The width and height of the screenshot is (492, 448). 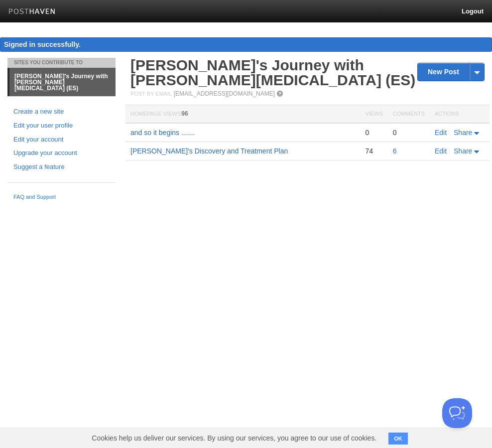 I want to click on a: 6, so click(x=395, y=151).